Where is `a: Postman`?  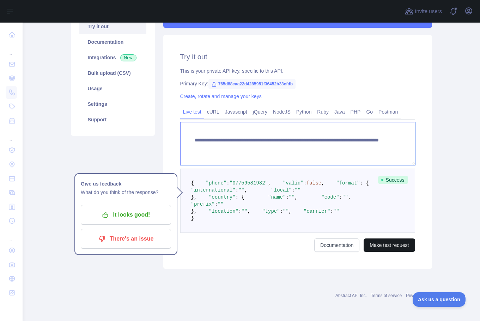 a: Postman is located at coordinates (388, 112).